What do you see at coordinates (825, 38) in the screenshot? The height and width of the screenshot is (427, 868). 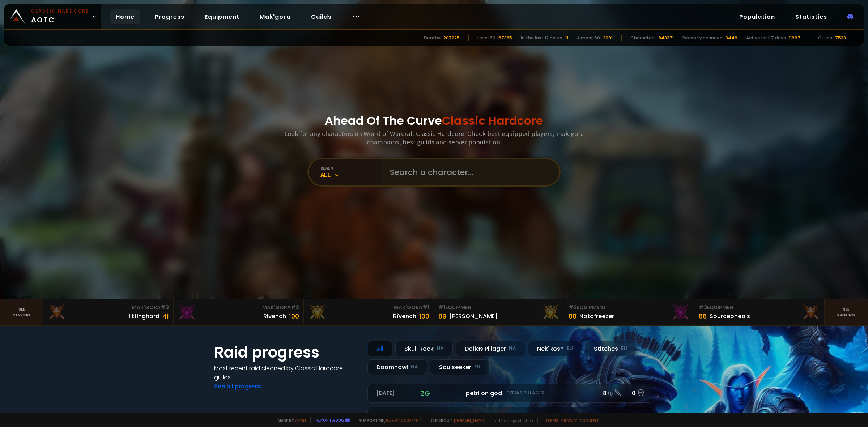 I see `div: Guilds` at bounding box center [825, 38].